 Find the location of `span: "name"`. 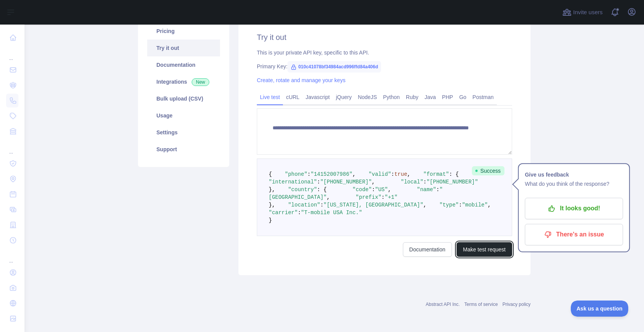

span: "name" is located at coordinates (427, 190).